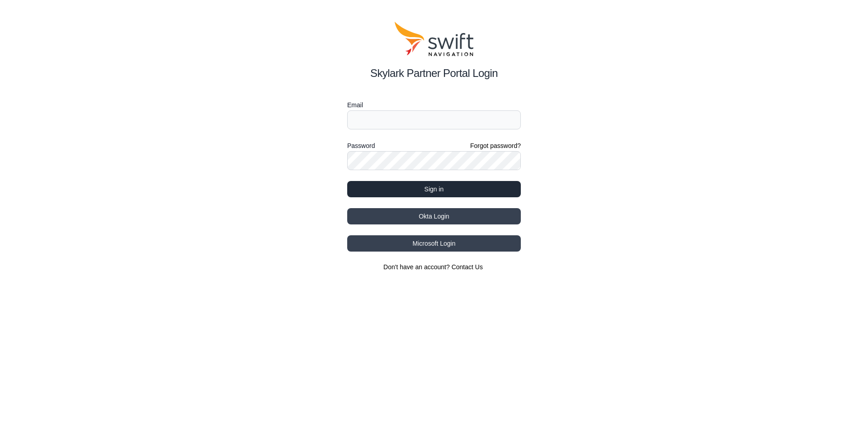  What do you see at coordinates (495, 145) in the screenshot?
I see `a: Forgot password?` at bounding box center [495, 145].